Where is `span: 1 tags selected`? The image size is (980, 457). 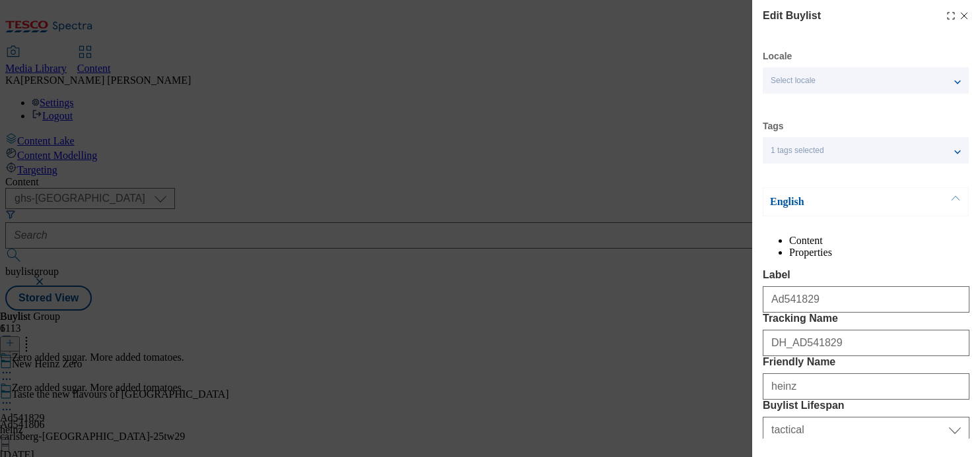
span: 1 tags selected is located at coordinates (797, 151).